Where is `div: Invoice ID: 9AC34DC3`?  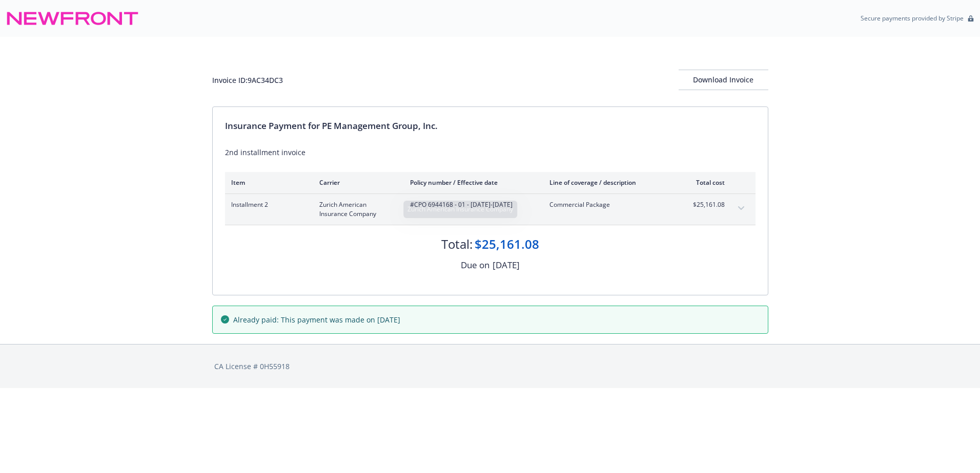
div: Invoice ID: 9AC34DC3 is located at coordinates (248, 80).